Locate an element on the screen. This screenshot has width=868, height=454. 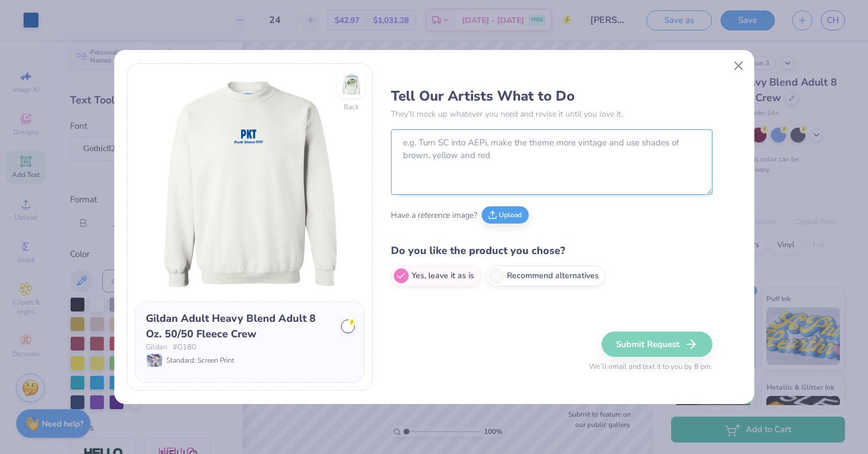
button: Close is located at coordinates (738, 66).